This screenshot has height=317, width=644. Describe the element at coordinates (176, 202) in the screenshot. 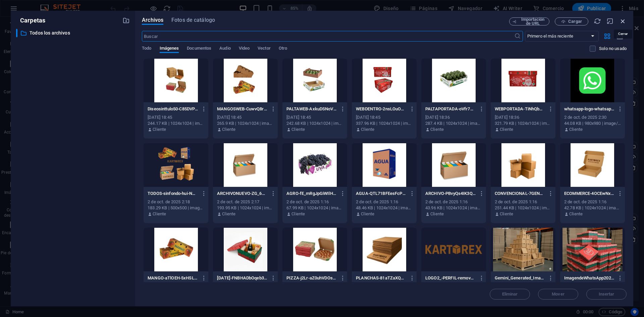

I see `div: 2 de oct. de 2025 2:18` at that location.